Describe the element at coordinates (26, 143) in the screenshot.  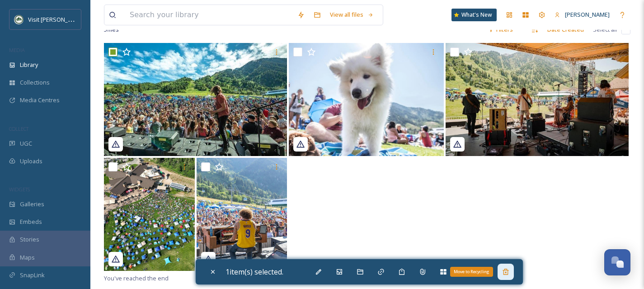
I see `span: UGC` at that location.